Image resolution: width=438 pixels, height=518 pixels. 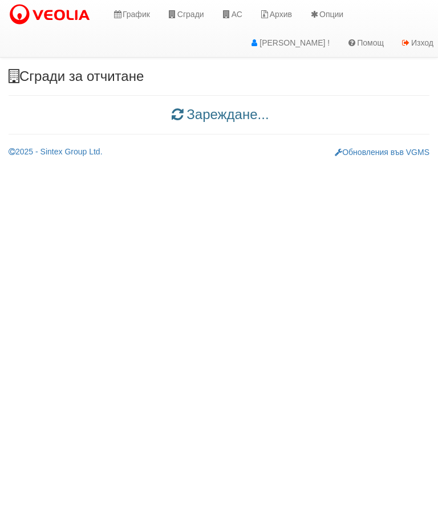 What do you see at coordinates (382, 152) in the screenshot?
I see `a: Обновления във VGMS` at bounding box center [382, 152].